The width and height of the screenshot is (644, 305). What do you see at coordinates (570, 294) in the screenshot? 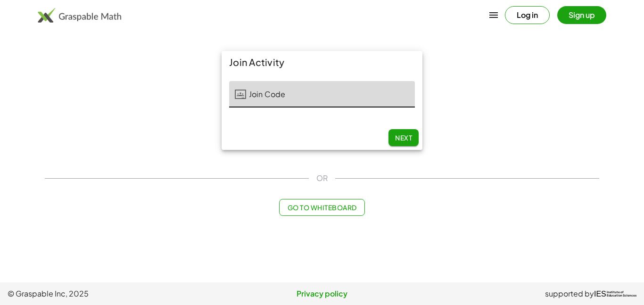
I see `span: supported by` at bounding box center [570, 294].